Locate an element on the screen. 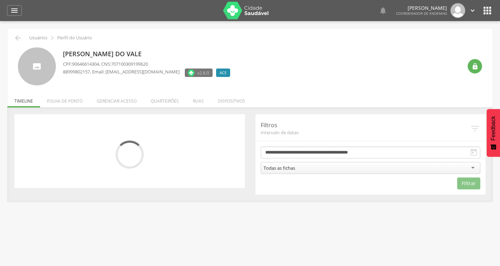  li: Gerenciar acesso is located at coordinates (117, 99).